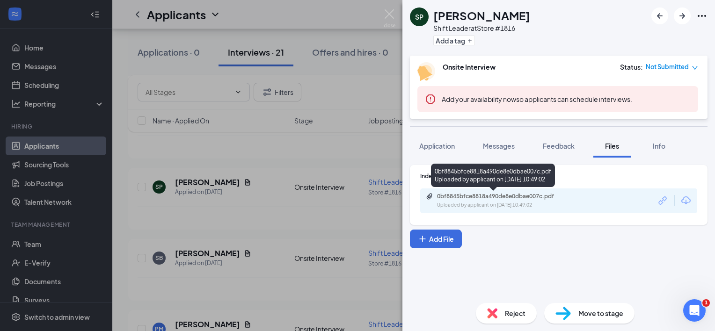  Describe the element at coordinates (695, 68) in the screenshot. I see `span: down` at that location.